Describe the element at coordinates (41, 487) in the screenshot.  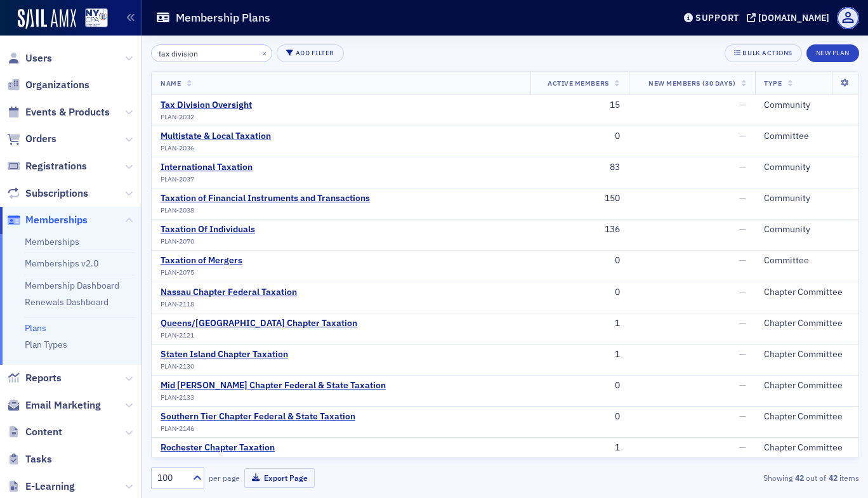
I see `a: E-Learning` at that location.